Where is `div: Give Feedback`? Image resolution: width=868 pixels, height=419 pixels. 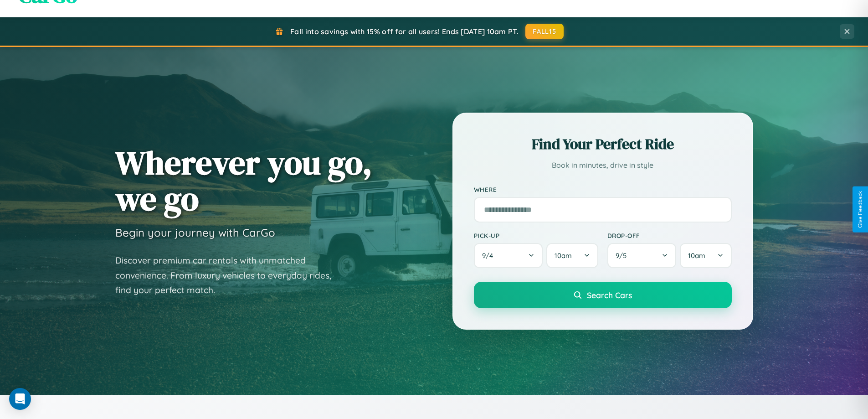 div: Give Feedback is located at coordinates (860, 209).